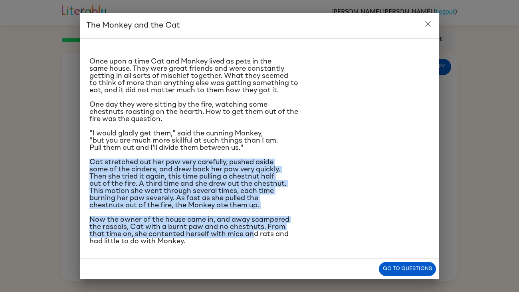 This screenshot has height=292, width=519. I want to click on span: Cat stretched out her paw very carefully, pushed aside some of the cinders, and drew back her paw..., so click(188, 184).